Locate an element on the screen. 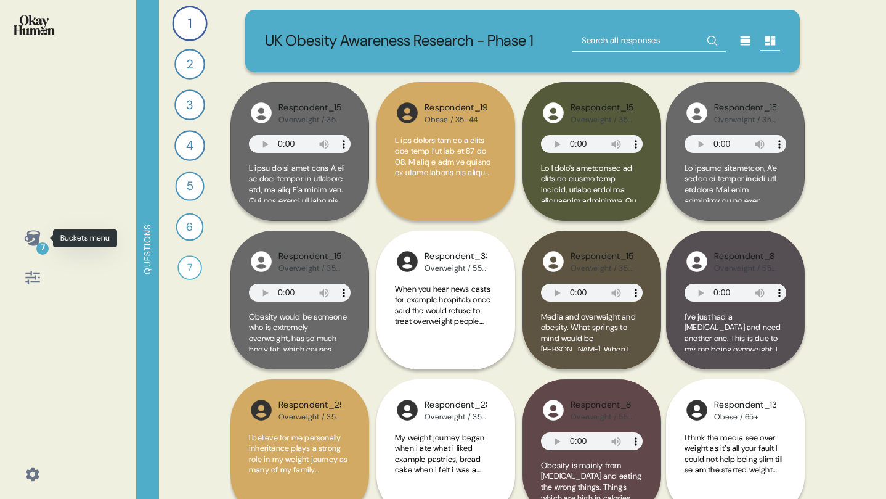 The height and width of the screenshot is (499, 886). div: 4 is located at coordinates (190, 145).